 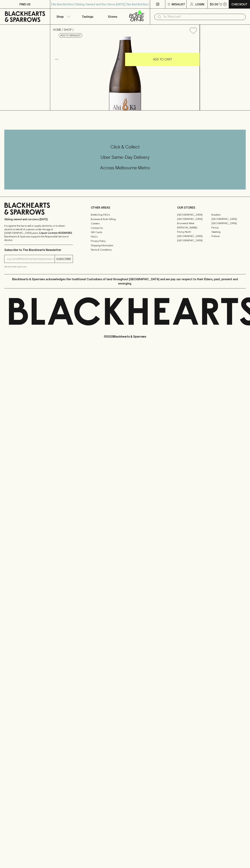 I want to click on p: 0, so click(x=225, y=4).